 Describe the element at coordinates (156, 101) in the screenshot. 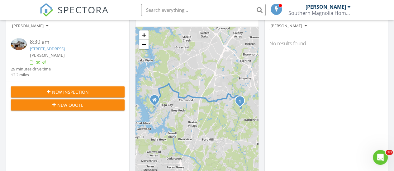

I see `div: 2127 McKee Rd, Fort Mill South Carolina 29708` at that location.